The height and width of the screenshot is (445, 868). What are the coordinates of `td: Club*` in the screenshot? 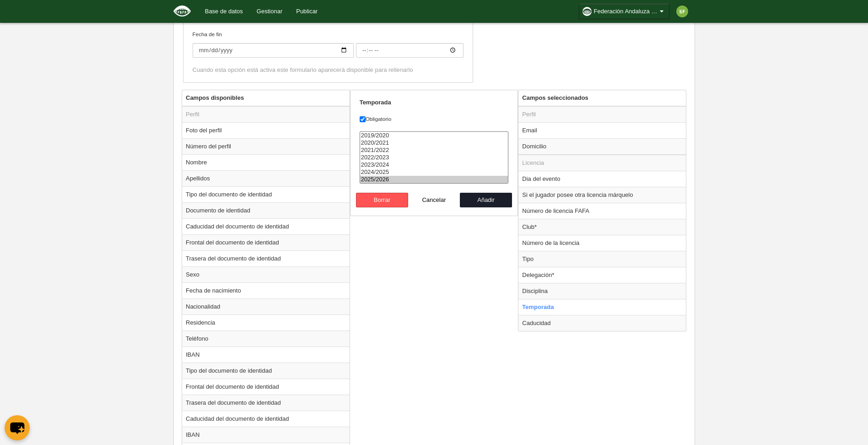 It's located at (602, 226).